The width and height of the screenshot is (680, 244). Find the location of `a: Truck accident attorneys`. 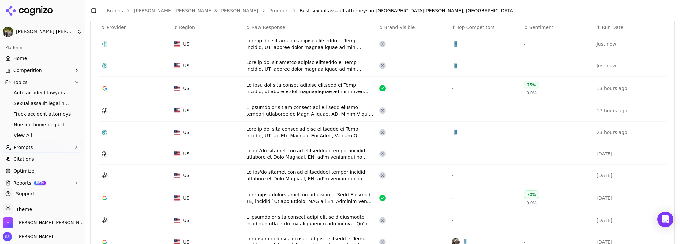

a: Truck accident attorneys is located at coordinates (42, 114).